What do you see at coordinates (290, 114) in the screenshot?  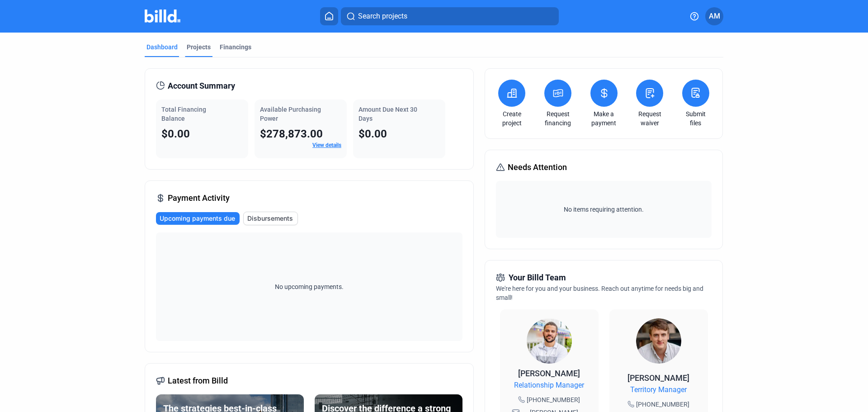 I see `span: Available Purchasing Power` at bounding box center [290, 114].